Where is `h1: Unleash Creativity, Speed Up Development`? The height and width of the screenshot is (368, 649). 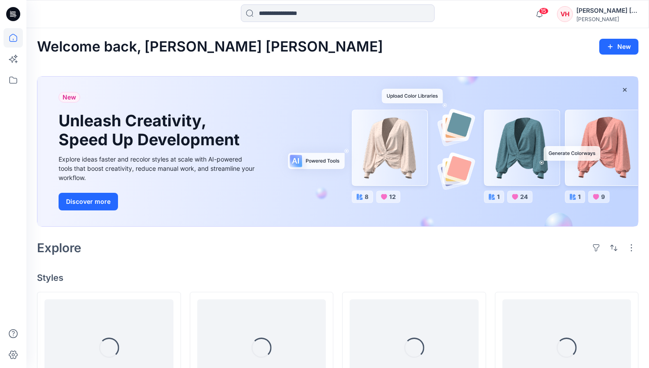 h1: Unleash Creativity, Speed Up Development is located at coordinates (151, 130).